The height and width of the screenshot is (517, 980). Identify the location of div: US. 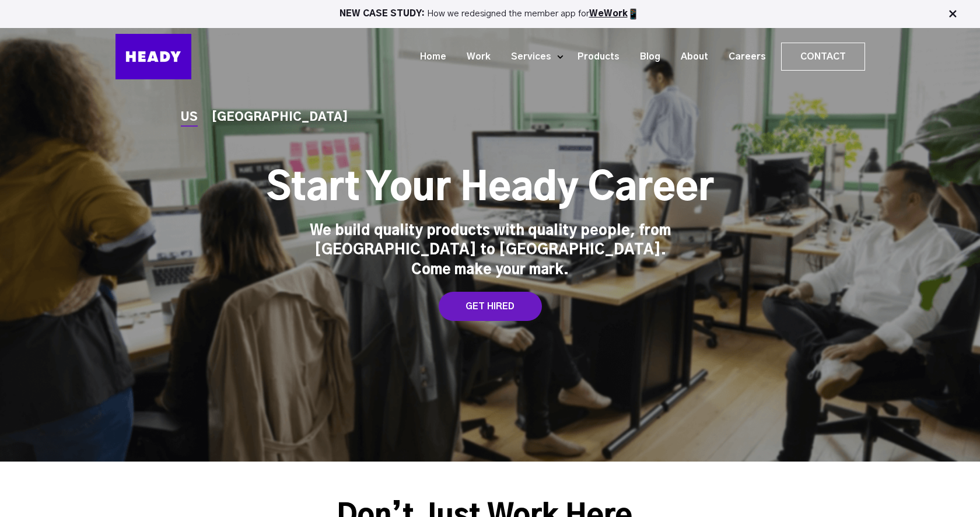
(189, 117).